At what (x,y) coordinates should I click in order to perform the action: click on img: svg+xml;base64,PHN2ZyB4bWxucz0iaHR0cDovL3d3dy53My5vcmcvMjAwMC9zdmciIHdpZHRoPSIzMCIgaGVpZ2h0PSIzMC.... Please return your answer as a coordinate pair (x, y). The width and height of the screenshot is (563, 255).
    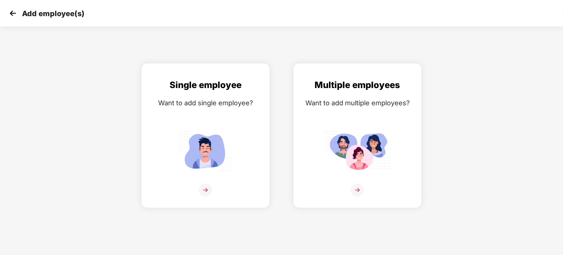
    Looking at the image, I should click on (13, 13).